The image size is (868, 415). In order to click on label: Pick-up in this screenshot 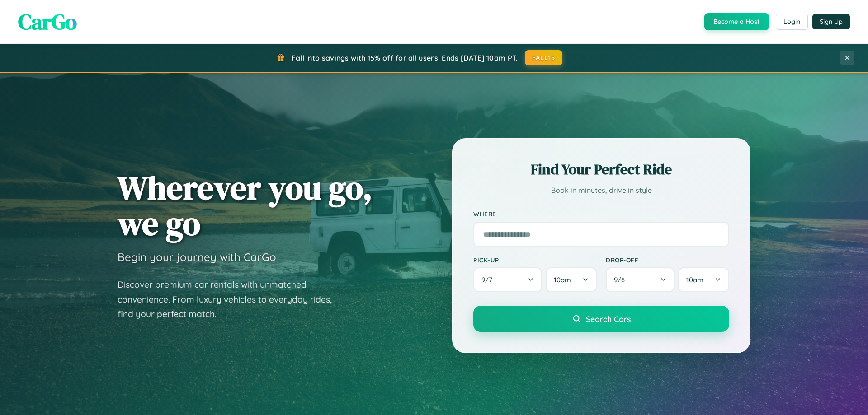, I will do `click(535, 260)`.